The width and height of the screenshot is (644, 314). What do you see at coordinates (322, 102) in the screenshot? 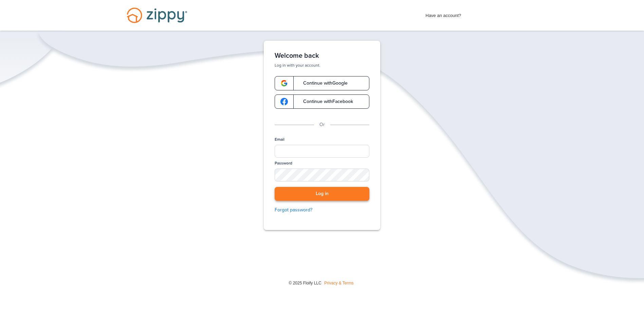
I see `a: google-logoContinue withFacebook` at bounding box center [322, 102].